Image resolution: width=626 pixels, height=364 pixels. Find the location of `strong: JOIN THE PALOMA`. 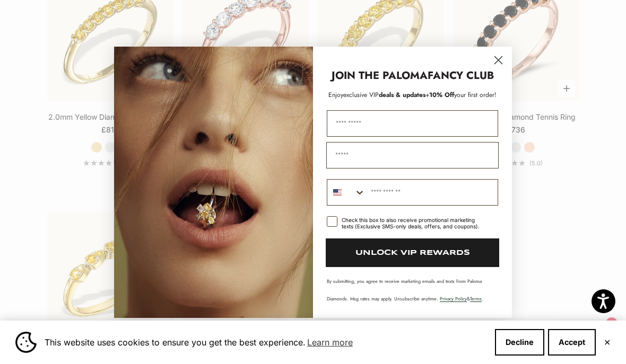

strong: JOIN THE PALOMA is located at coordinates (379, 75).